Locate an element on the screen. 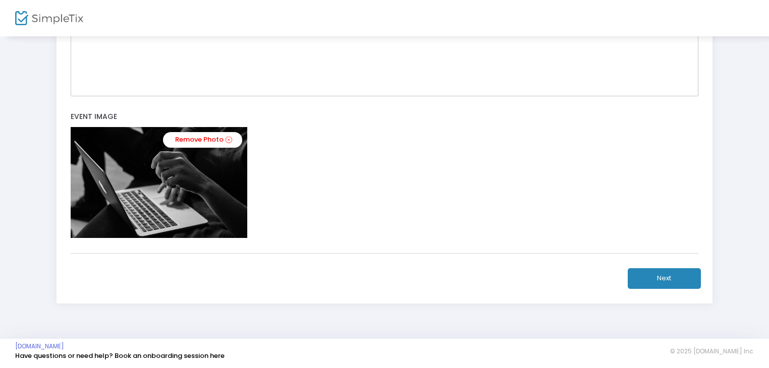 This screenshot has width=769, height=368. span: Event Image is located at coordinates (94, 117).